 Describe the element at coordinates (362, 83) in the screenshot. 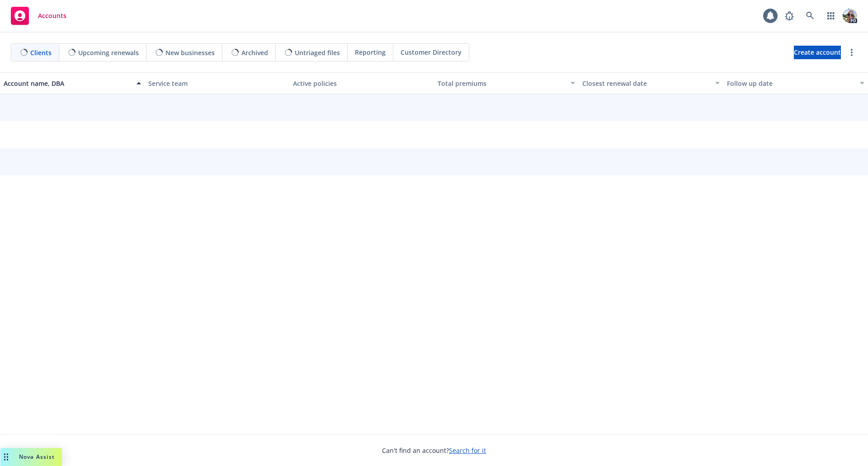

I see `button: Active policies` at that location.